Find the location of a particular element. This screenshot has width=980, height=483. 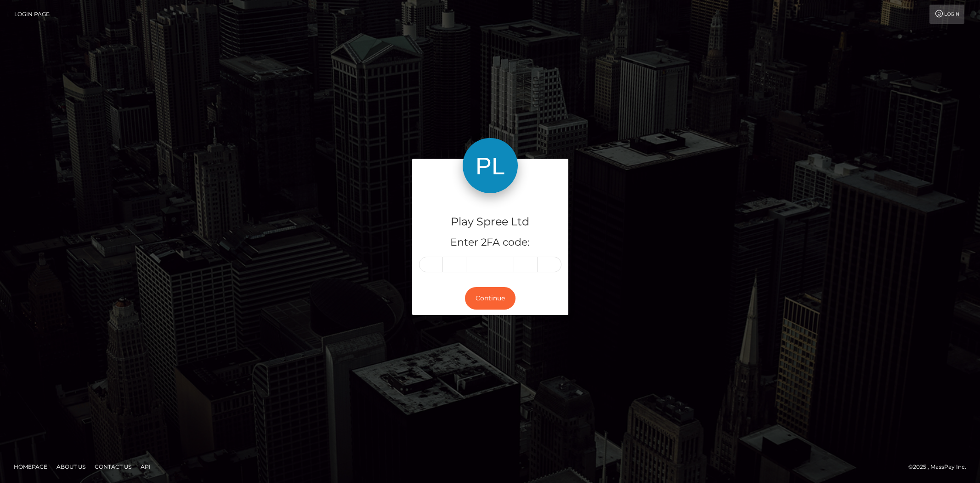

a: API is located at coordinates (146, 466).